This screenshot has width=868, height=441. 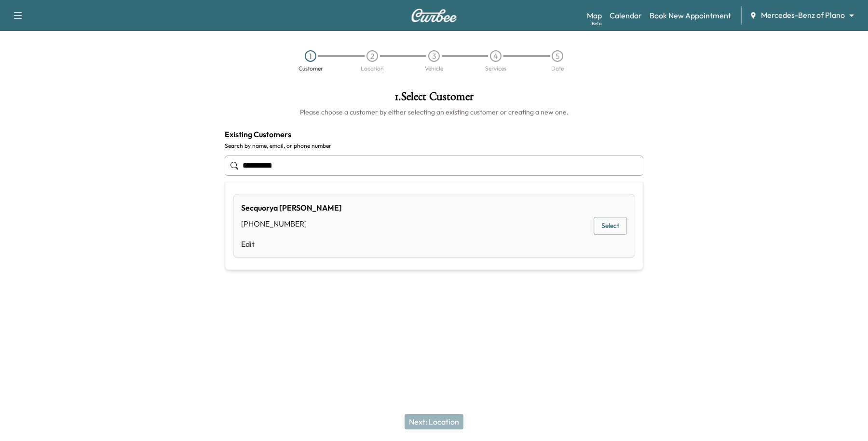 I want to click on div: Location, so click(x=372, y=68).